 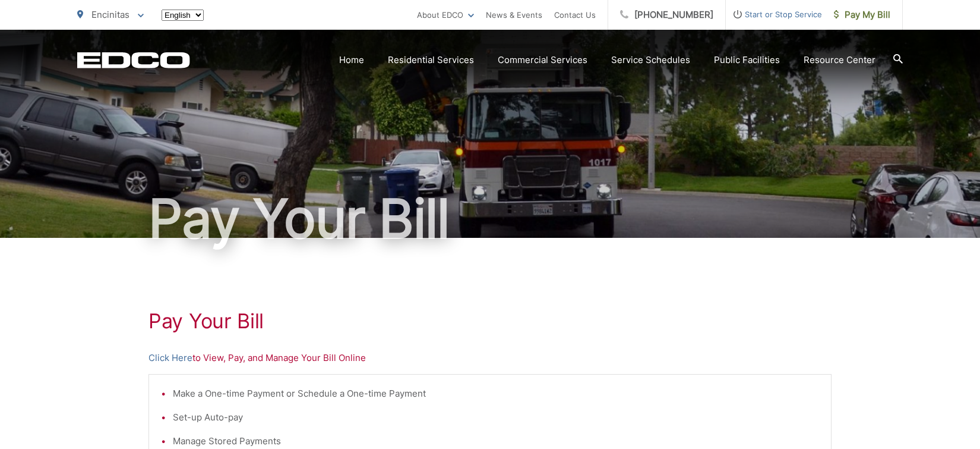 I want to click on li: Make a One-time Payment or Schedule a One-time Payment, so click(x=496, y=394).